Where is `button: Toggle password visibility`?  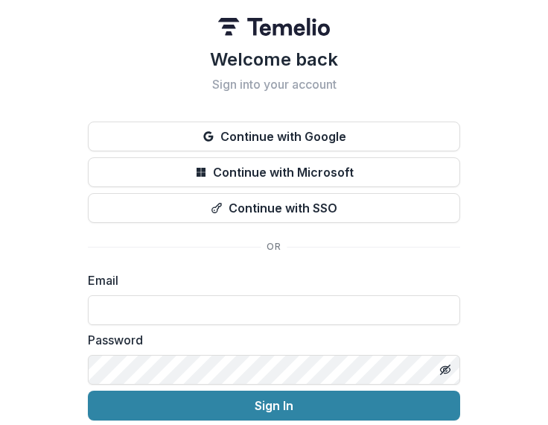
button: Toggle password visibility is located at coordinates (446, 370).